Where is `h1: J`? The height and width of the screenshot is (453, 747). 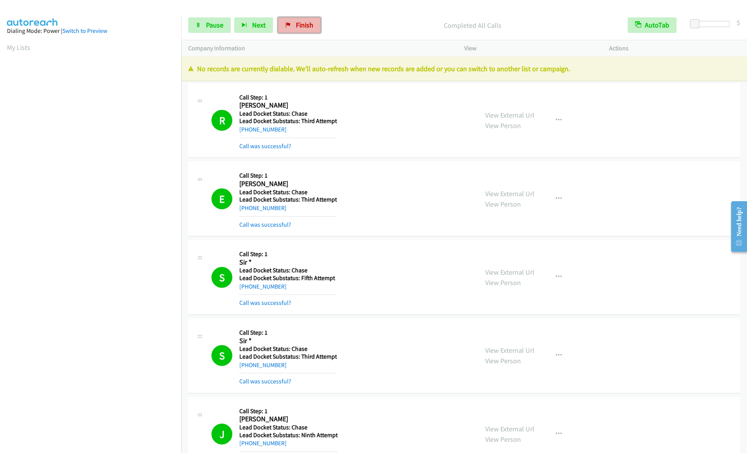
h1: J is located at coordinates (222, 434).